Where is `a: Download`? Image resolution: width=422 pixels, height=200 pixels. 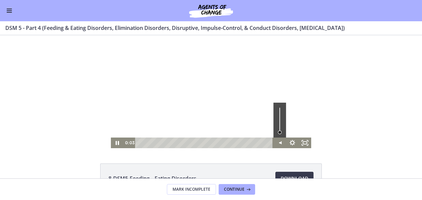 a: Download is located at coordinates (294, 178).